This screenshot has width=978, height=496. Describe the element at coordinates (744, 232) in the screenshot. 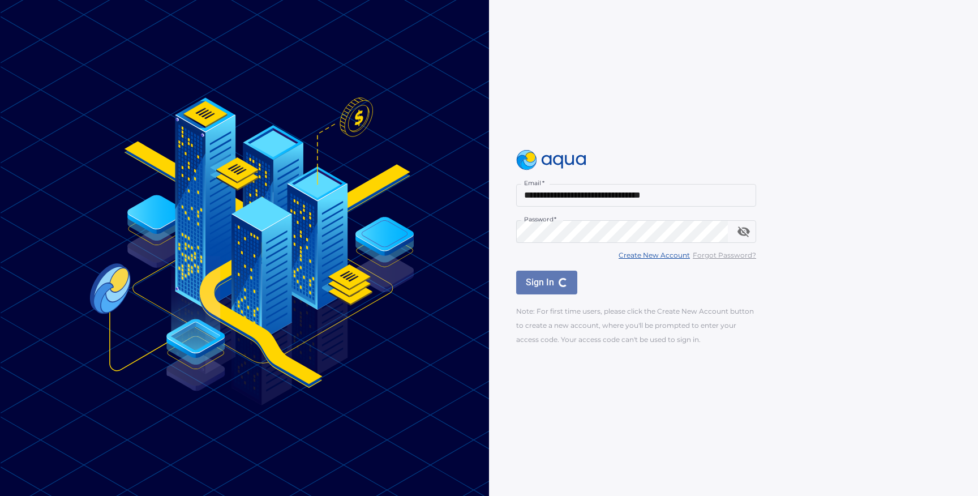

I see `button: toggle password visibility` at that location.